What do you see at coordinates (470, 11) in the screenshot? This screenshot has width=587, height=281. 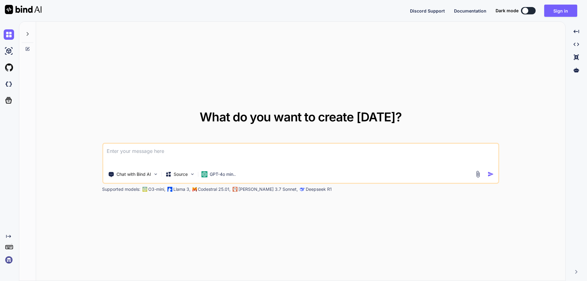 I see `span: Documentation` at bounding box center [470, 11].